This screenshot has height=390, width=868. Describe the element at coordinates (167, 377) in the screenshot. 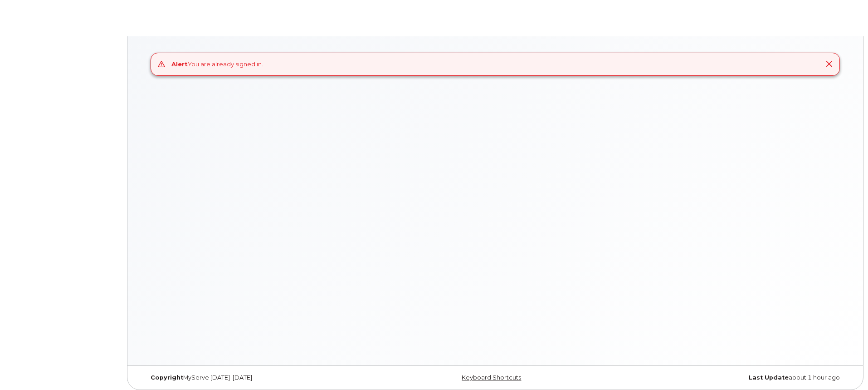

I see `strong: Copyright` at that location.